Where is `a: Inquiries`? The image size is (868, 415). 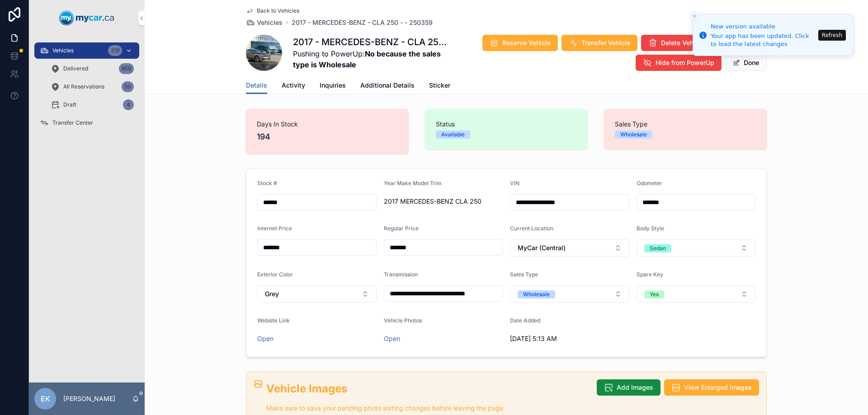
a: Inquiries is located at coordinates (333, 87).